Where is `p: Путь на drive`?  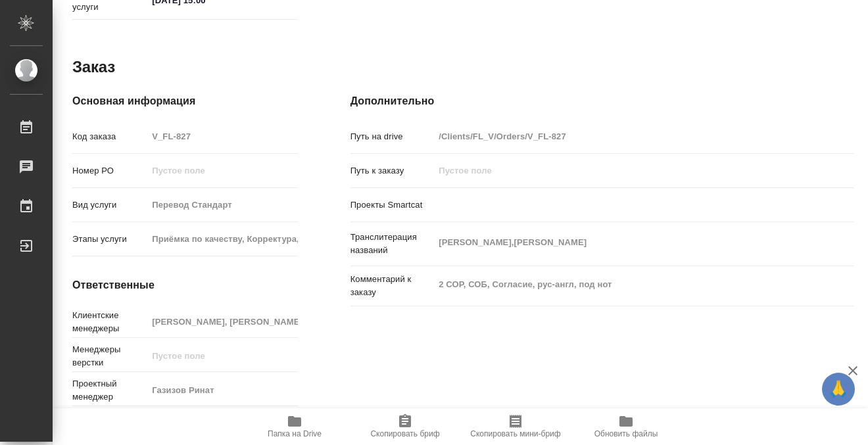
p: Путь на drive is located at coordinates (393, 137).